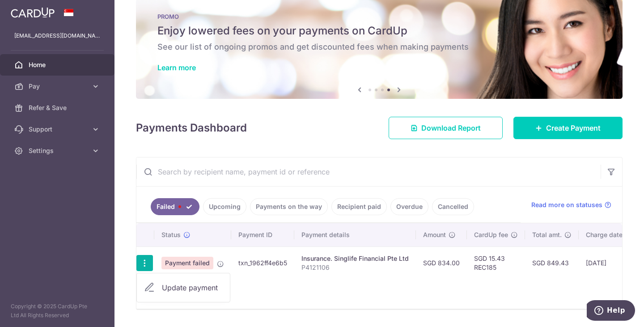 This screenshot has height=327, width=644. What do you see at coordinates (29, 10) in the screenshot?
I see `span: Help` at bounding box center [29, 10].